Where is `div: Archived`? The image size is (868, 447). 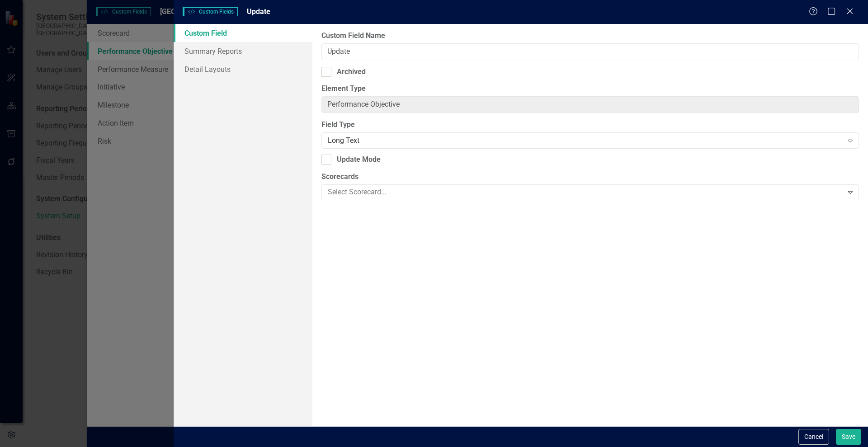
div: Archived is located at coordinates (351, 72).